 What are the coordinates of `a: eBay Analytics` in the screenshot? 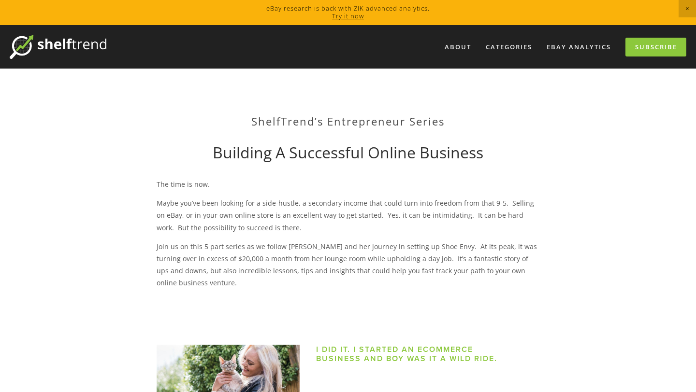 It's located at (578, 47).